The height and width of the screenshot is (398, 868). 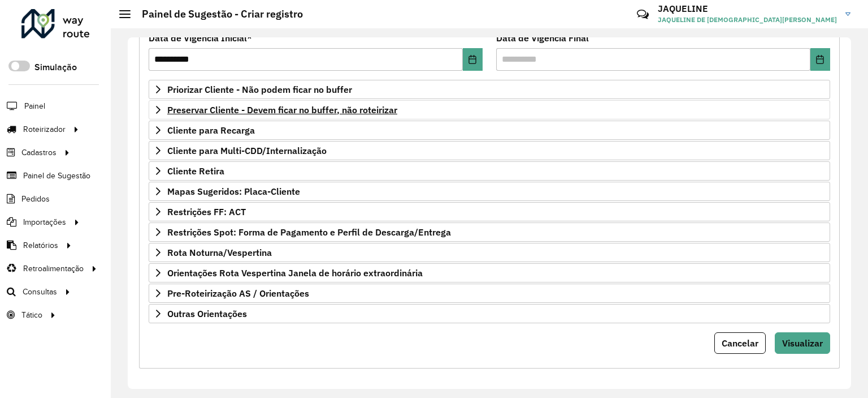 What do you see at coordinates (282, 110) in the screenshot?
I see `span: Preservar Cliente - Devem ficar no buffer, não roteirizar` at bounding box center [282, 110].